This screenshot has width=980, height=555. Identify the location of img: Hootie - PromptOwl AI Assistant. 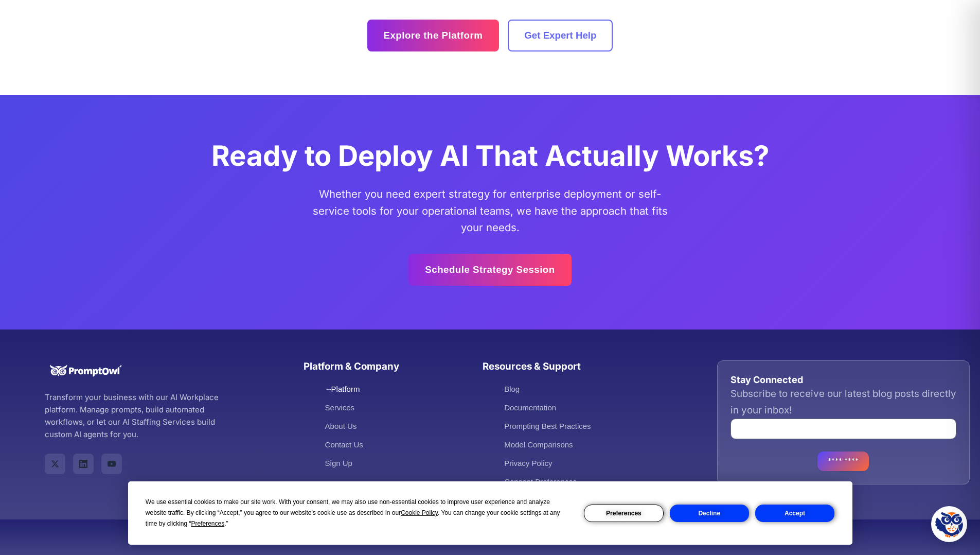
(949, 524).